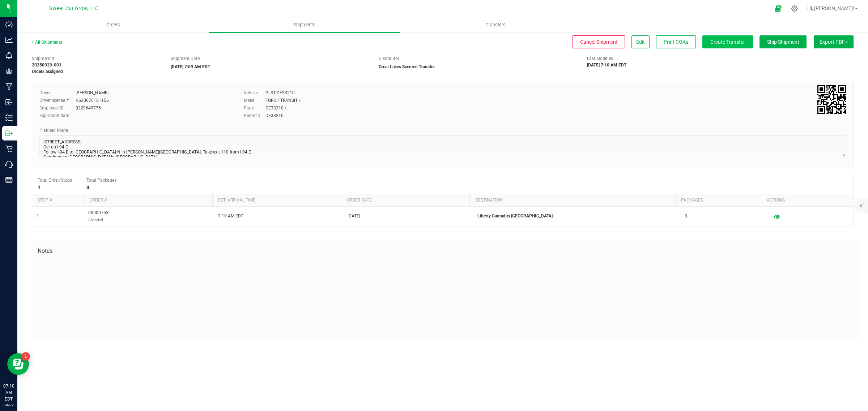 The height and width of the screenshot is (411, 868). I want to click on span: Transfers, so click(496, 25).